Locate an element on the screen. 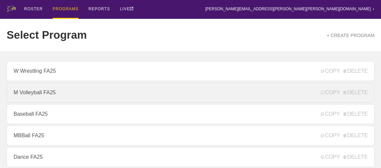 This screenshot has height=168, width=381. a: Dance FA25 is located at coordinates (190, 157).